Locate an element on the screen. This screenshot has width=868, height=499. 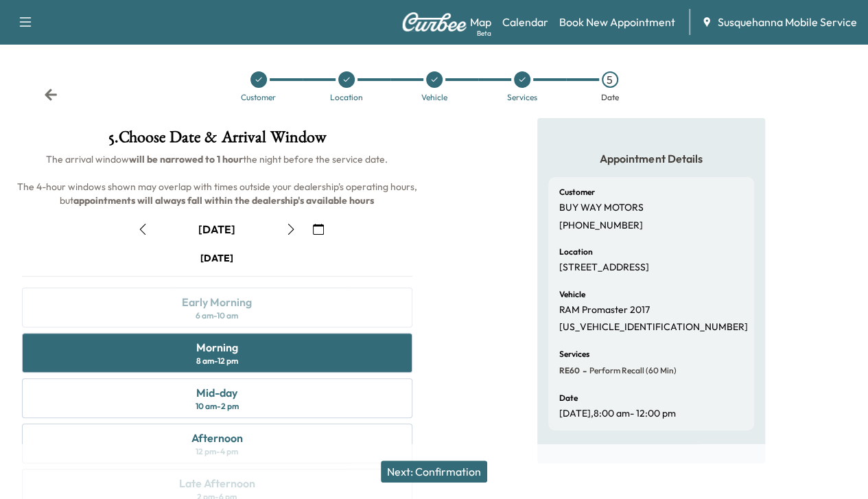
h6: Customer is located at coordinates (577, 192).